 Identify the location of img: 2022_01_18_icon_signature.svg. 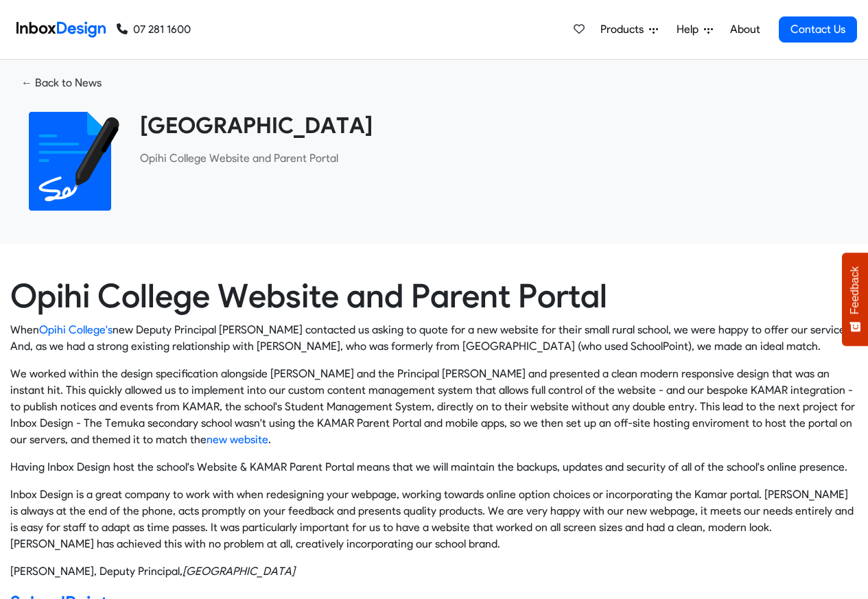
(70, 161).